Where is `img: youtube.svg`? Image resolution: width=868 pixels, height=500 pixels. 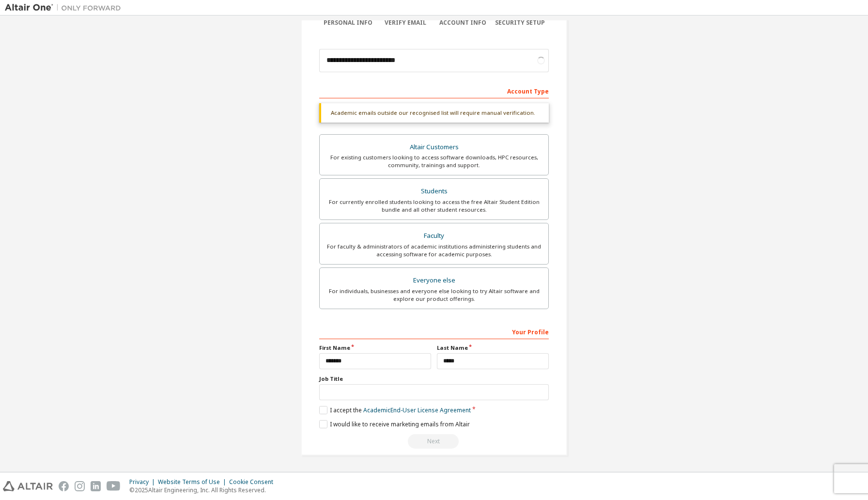 img: youtube.svg is located at coordinates (113, 486).